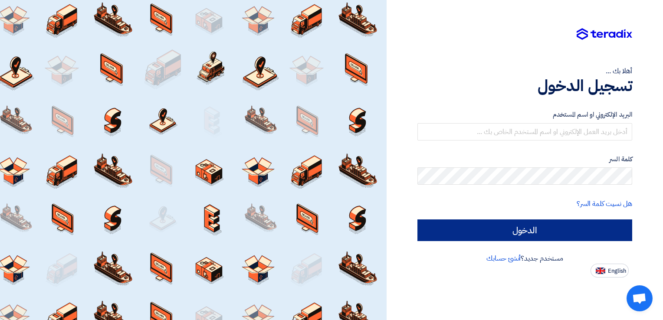 This screenshot has width=663, height=320. I want to click on div: Open chat, so click(640, 299).